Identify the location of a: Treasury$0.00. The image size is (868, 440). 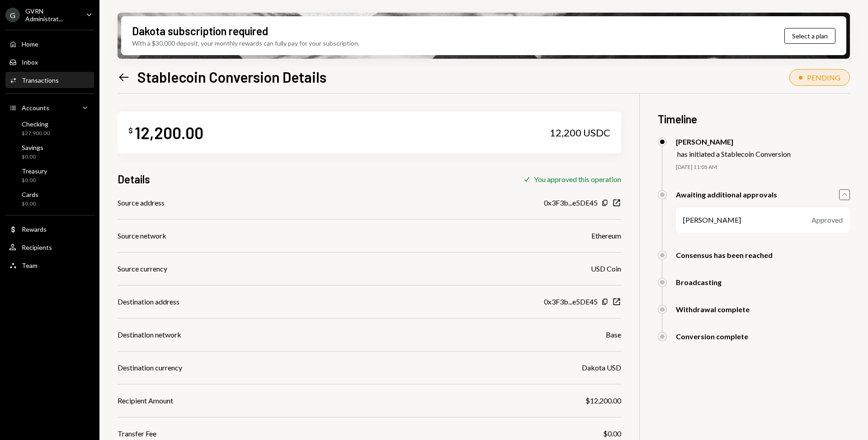
(50, 175).